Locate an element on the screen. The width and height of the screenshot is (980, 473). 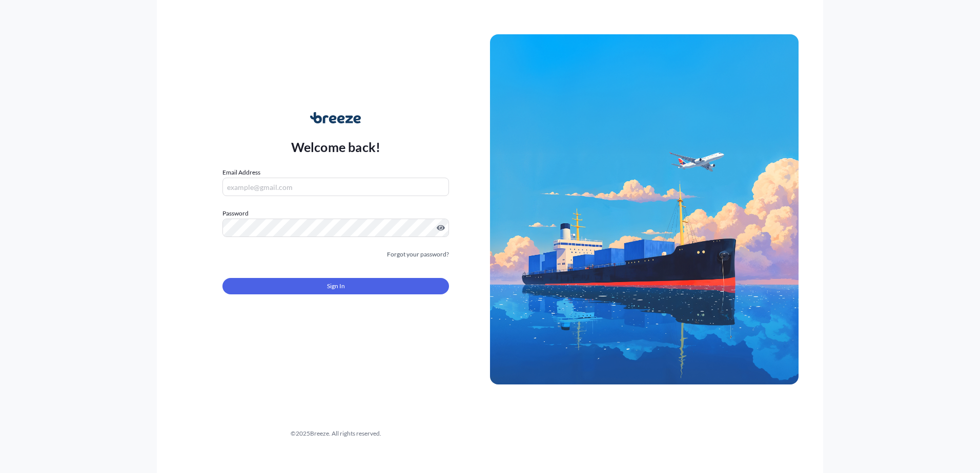
div: © 2025 Breeze. All rights reserved. is located at coordinates (336, 434).